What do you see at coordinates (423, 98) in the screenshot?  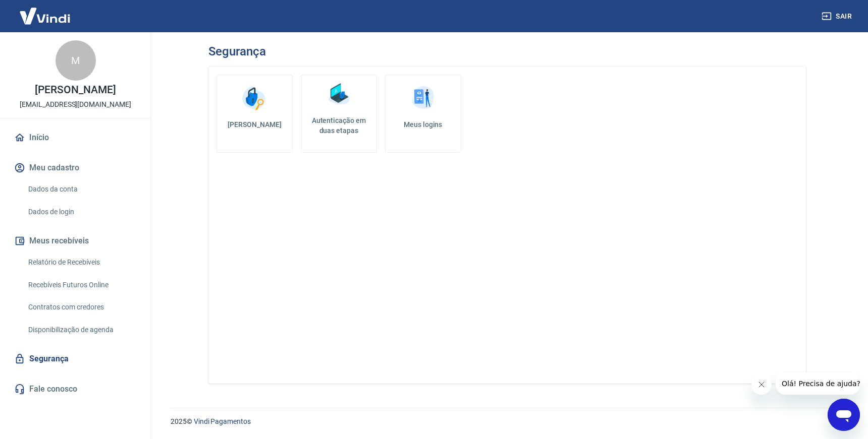 I see `img: Meus logins` at bounding box center [423, 98].